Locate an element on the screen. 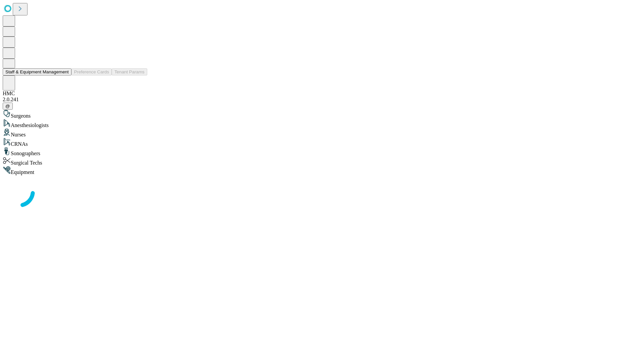 This screenshot has height=362, width=644. div: 2.0.241 is located at coordinates (322, 99).